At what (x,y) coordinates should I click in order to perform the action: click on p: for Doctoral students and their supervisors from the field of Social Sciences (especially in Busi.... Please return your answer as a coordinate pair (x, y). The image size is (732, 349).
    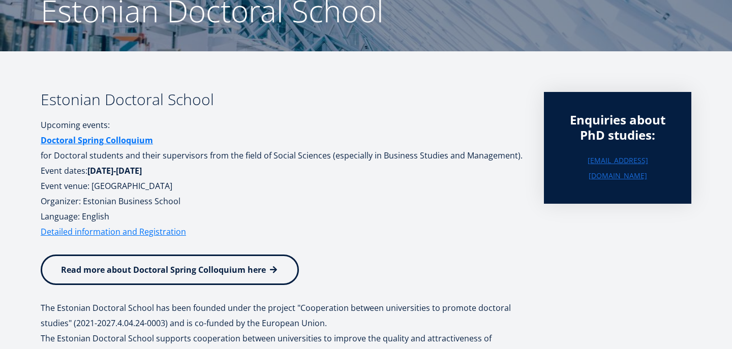
    Looking at the image, I should click on (282, 179).